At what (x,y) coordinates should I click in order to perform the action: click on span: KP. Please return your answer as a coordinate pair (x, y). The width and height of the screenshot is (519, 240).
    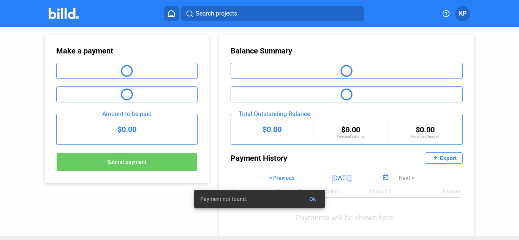
    Looking at the image, I should click on (463, 14).